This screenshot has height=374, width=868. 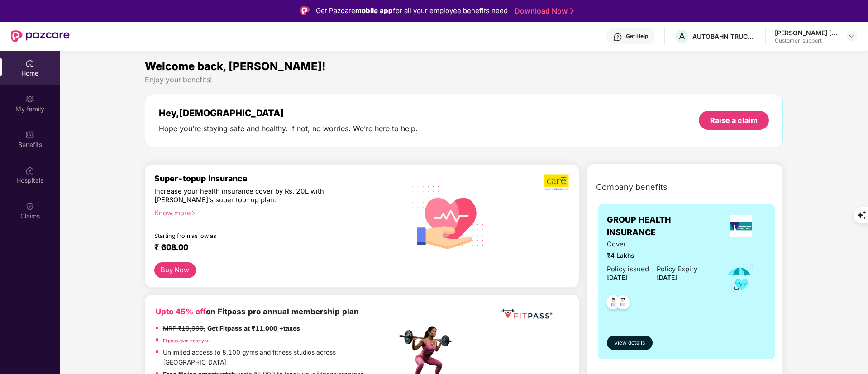 What do you see at coordinates (257, 312) in the screenshot?
I see `b: on Fitpass pro annual membership plan` at bounding box center [257, 312].